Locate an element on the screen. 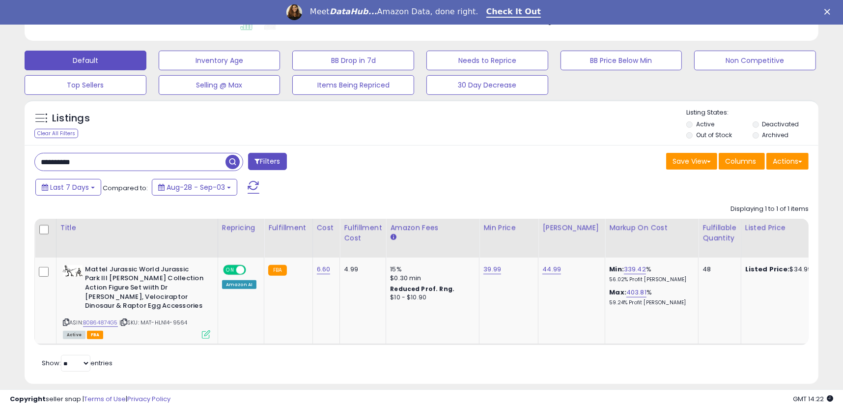 Image resolution: width=843 pixels, height=409 pixels. strong: Copyright is located at coordinates (28, 398).